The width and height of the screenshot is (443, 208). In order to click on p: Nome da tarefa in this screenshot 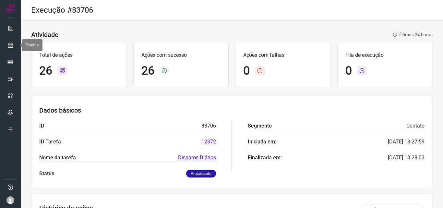, I will do `click(57, 158)`.